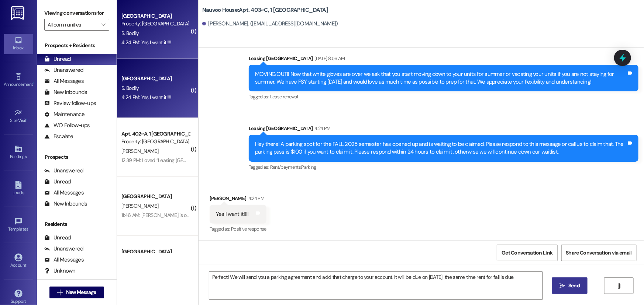 The height and width of the screenshot is (305, 644). I want to click on a: Buildings, so click(19, 153).